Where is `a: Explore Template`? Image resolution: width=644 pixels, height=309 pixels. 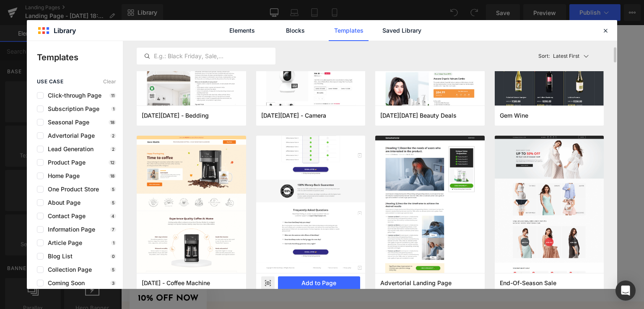
a: Explore Template is located at coordinates (262, 223).